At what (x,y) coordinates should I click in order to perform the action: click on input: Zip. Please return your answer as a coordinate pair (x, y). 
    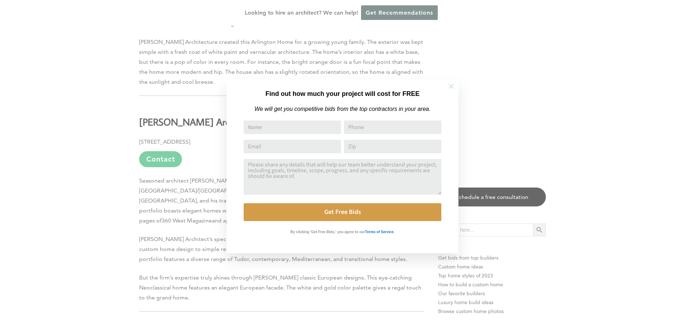
    Looking at the image, I should click on (392, 147).